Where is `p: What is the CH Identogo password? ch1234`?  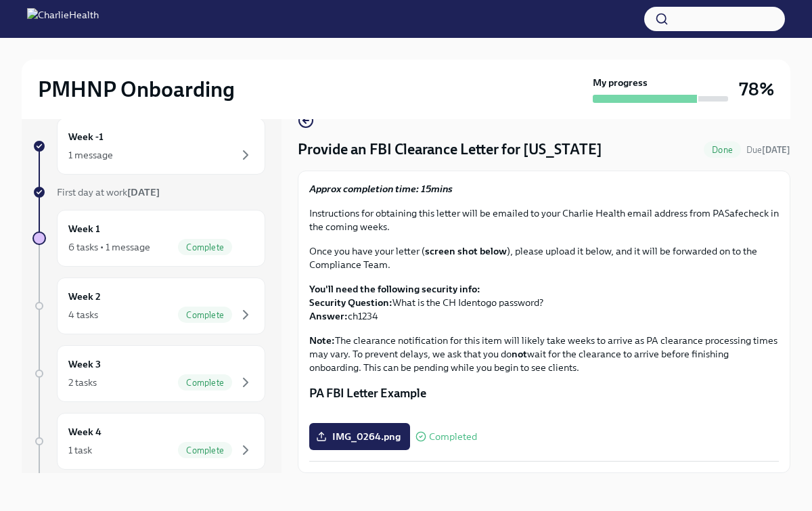 p: What is the CH Identogo password? ch1234 is located at coordinates (544, 302).